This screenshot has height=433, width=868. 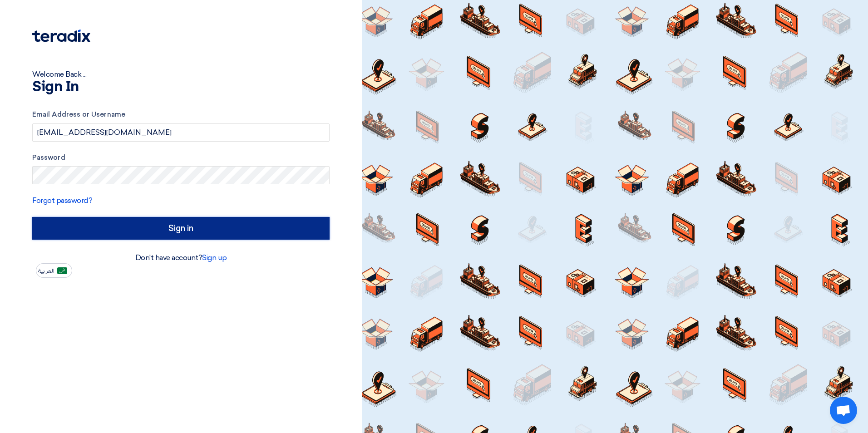 What do you see at coordinates (62, 271) in the screenshot?
I see `img: ar-AR.png` at bounding box center [62, 271].